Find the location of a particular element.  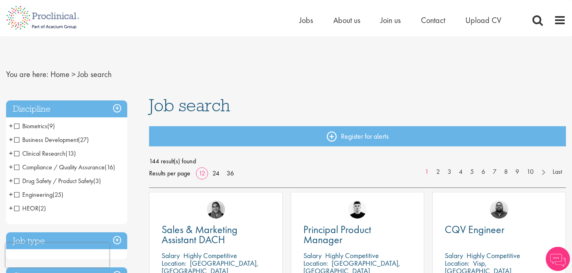

a: 10 is located at coordinates (530, 172).